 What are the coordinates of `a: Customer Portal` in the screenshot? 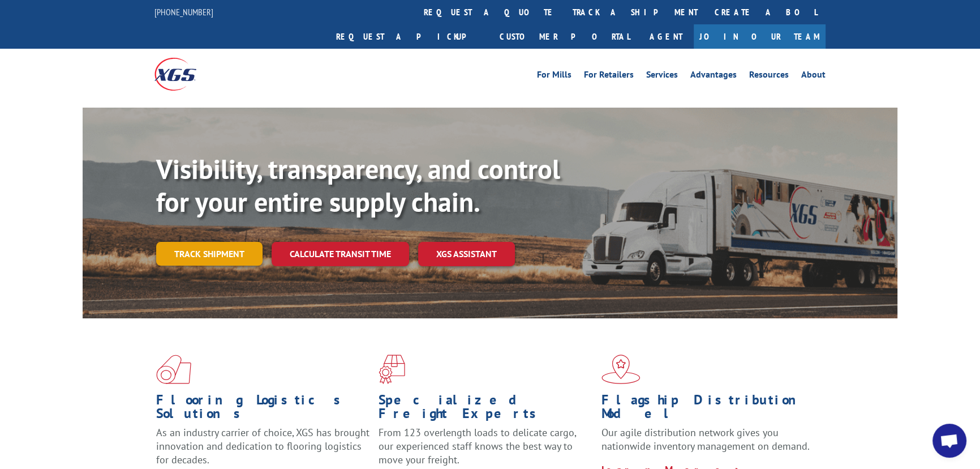 It's located at (565, 37).